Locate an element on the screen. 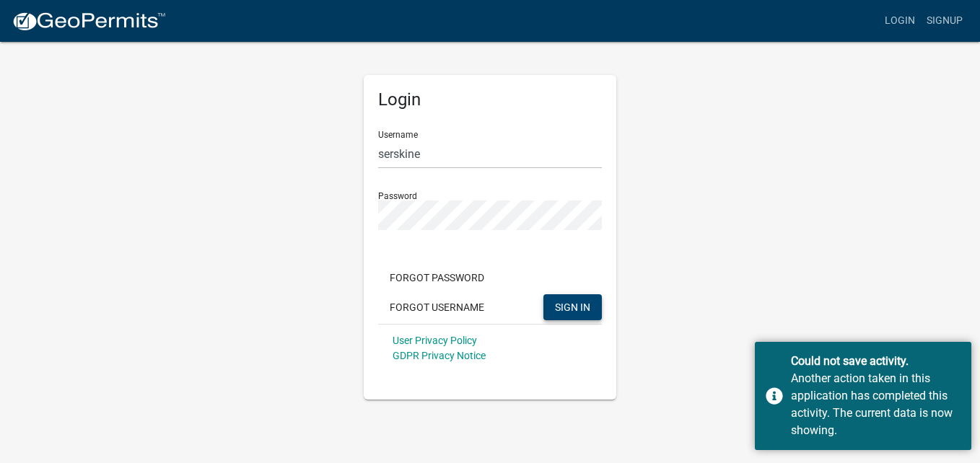  div: Another action taken in this application has completed this activity. The current data is now sho... is located at coordinates (875, 405).